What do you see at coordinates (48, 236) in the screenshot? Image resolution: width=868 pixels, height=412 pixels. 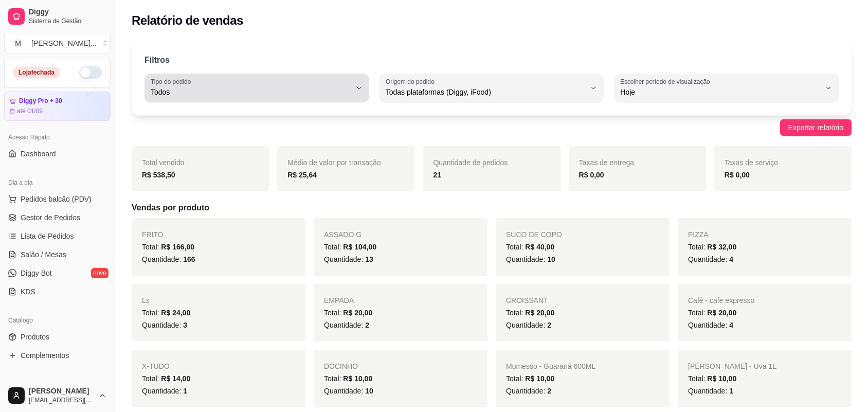 I see `span: Lista de Pedidos` at bounding box center [48, 236].